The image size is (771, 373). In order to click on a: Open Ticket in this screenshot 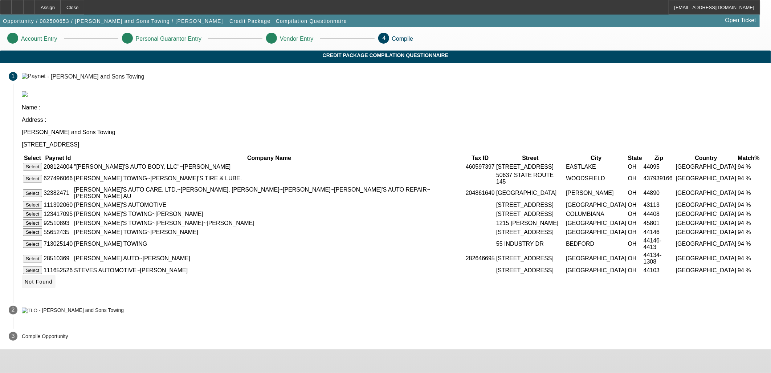, I will do `click(741, 20)`.